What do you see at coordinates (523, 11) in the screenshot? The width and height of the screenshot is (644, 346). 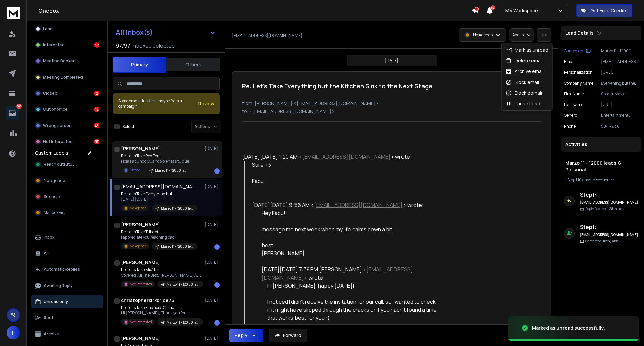 I see `p: My Workspace` at bounding box center [523, 11].